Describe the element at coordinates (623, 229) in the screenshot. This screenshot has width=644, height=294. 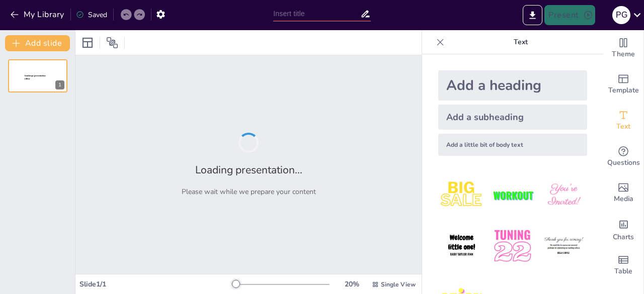
I see `div: Add charts and graphs` at that location.